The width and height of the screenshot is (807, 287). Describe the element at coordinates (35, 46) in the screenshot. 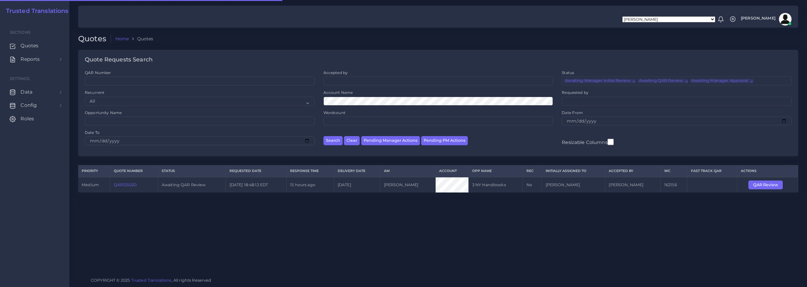

I see `a: Quotes` at that location.